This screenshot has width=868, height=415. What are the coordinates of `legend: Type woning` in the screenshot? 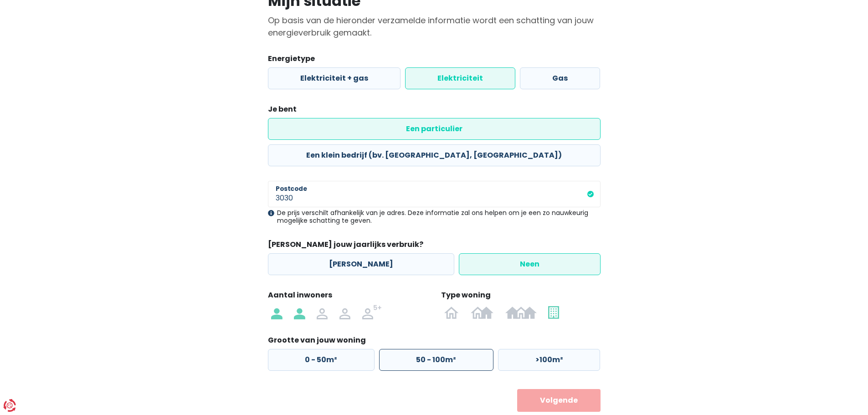 It's located at (521, 297).